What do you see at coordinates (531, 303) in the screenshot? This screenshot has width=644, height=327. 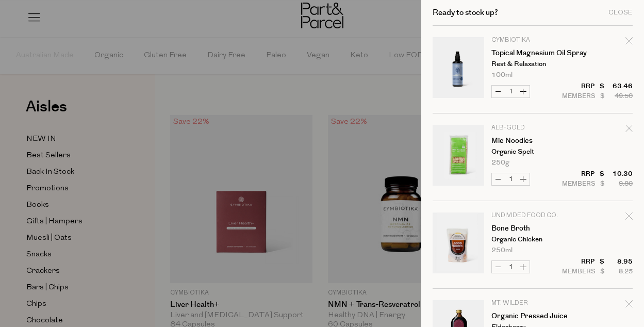 I see `p: Mt. Wilder` at bounding box center [531, 303].